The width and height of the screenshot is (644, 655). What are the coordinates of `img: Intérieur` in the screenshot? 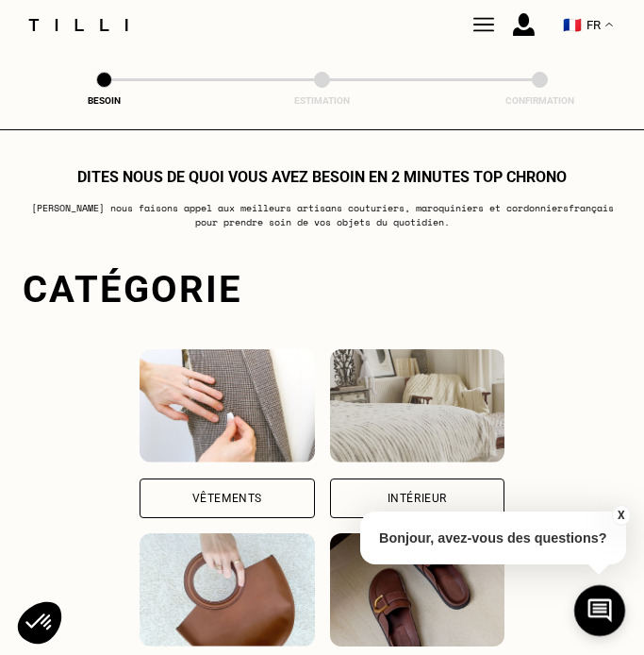 It's located at (417, 406).